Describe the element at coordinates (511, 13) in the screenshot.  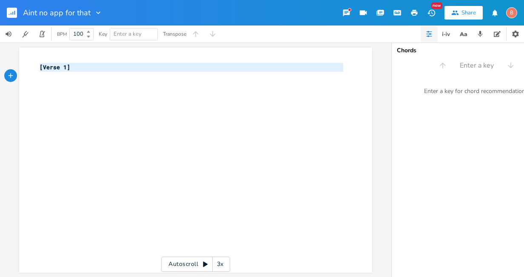
I see `button: B` at that location.